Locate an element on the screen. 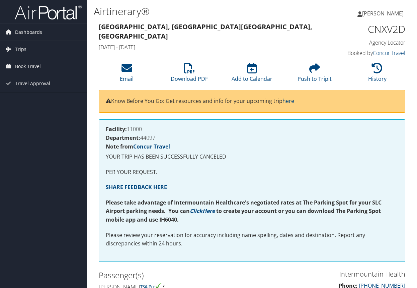  span: Trips is located at coordinates (21, 49).